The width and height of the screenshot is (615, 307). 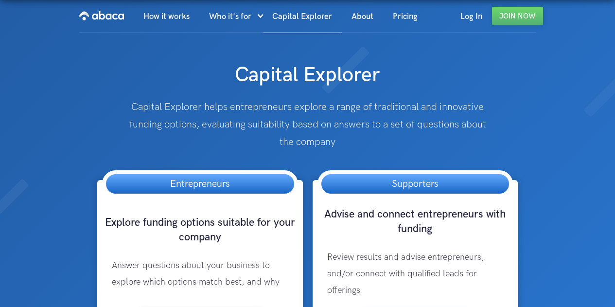 What do you see at coordinates (307, 124) in the screenshot?
I see `p: Capital Explorer helps entrepreneurs explore a range of traditional and innovative funding option...` at bounding box center [307, 124].